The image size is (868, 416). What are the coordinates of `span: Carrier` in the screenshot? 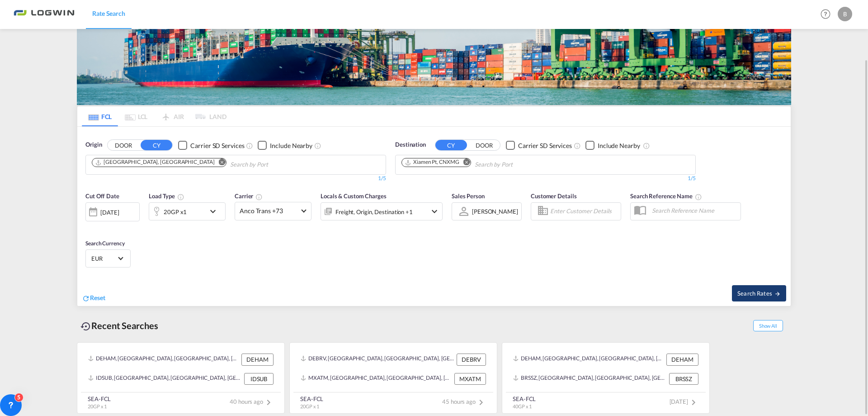 It's located at (249, 196).